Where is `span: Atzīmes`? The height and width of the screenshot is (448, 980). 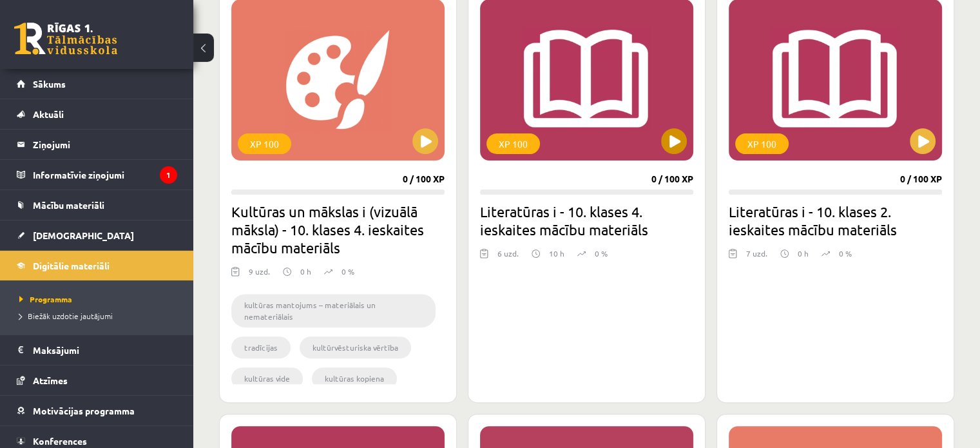
span: Atzīmes is located at coordinates (51, 380).